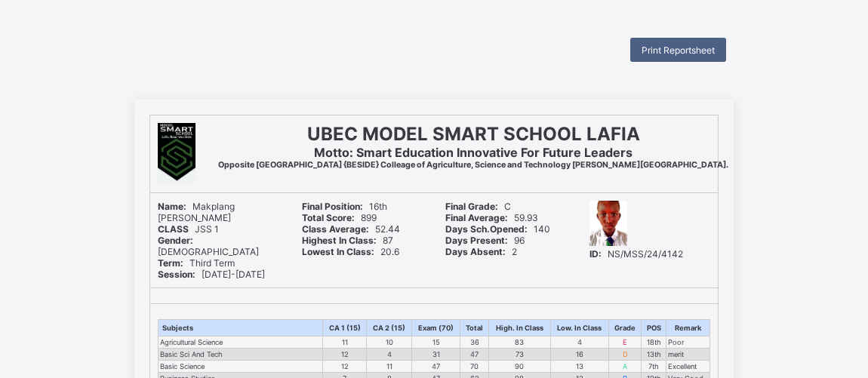 This screenshot has width=868, height=378. I want to click on td: Basic Science, so click(241, 367).